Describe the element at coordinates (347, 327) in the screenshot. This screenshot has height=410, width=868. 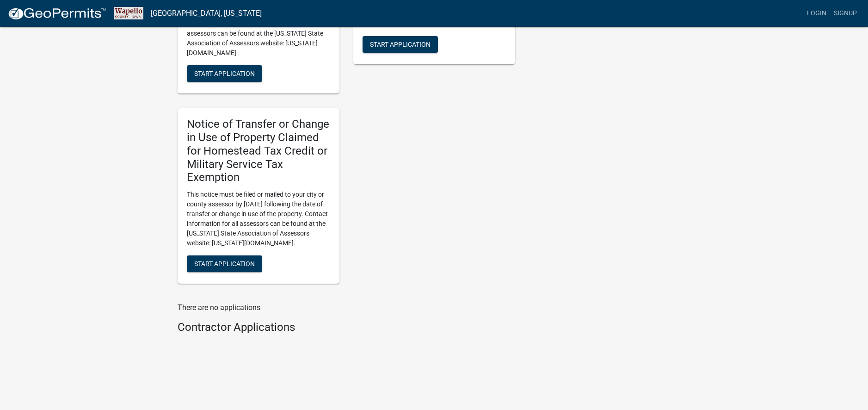
I see `h4: Contractor Applications` at that location.